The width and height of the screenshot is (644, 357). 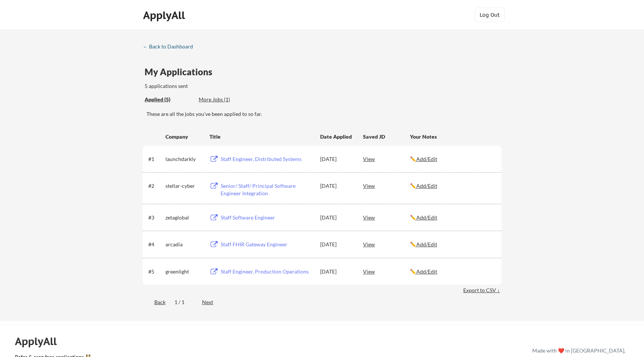 What do you see at coordinates (261, 137) in the screenshot?
I see `div: Title` at bounding box center [261, 137].